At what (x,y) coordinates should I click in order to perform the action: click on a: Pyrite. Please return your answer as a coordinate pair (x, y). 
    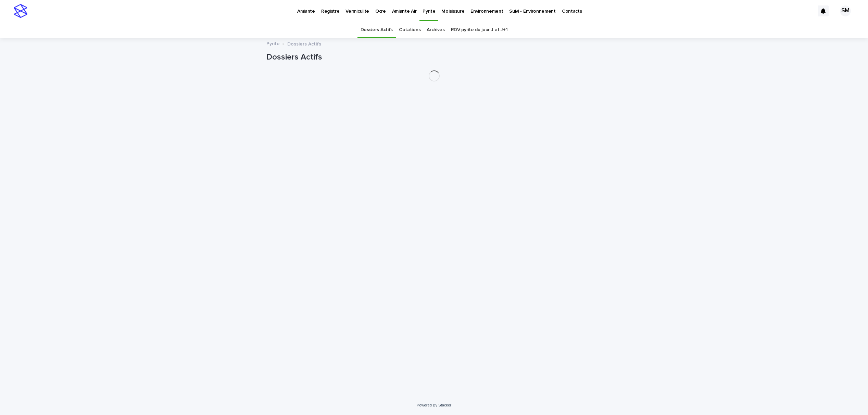
    Looking at the image, I should click on (273, 44).